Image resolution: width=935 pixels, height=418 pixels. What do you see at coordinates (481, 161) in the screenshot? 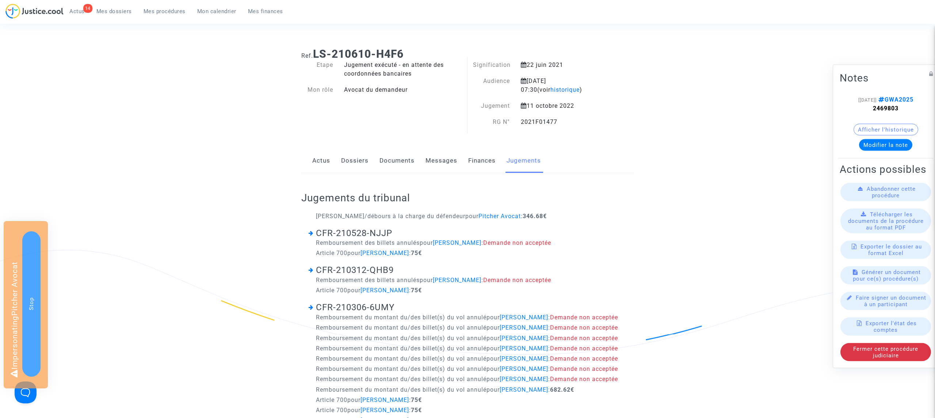
I see `a: Finances` at bounding box center [481, 161].